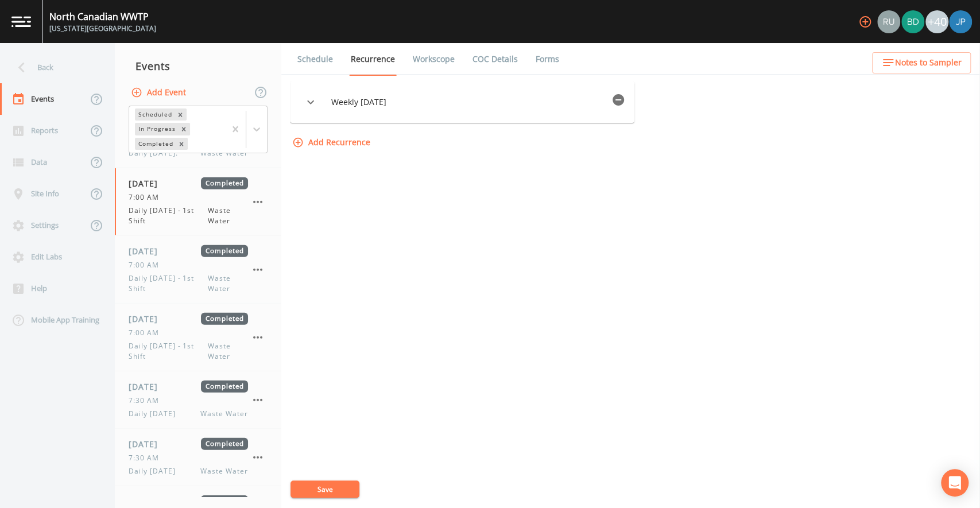  Describe the element at coordinates (156, 129) in the screenshot. I see `div: In Progress` at that location.